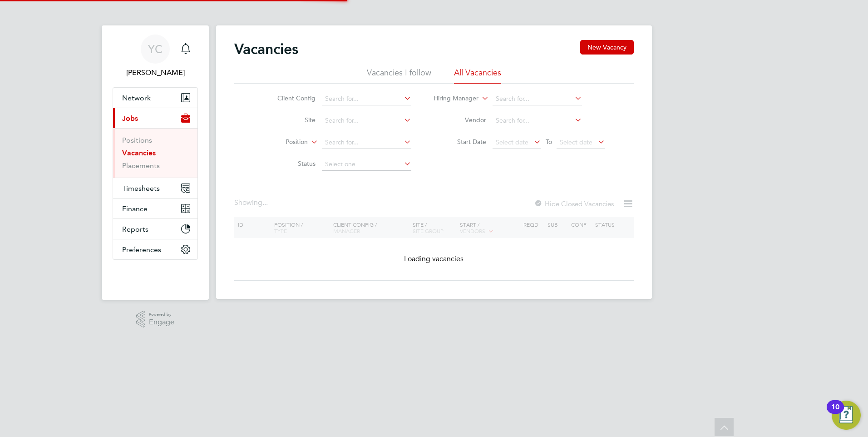  I want to click on span: Timesheets, so click(141, 188).